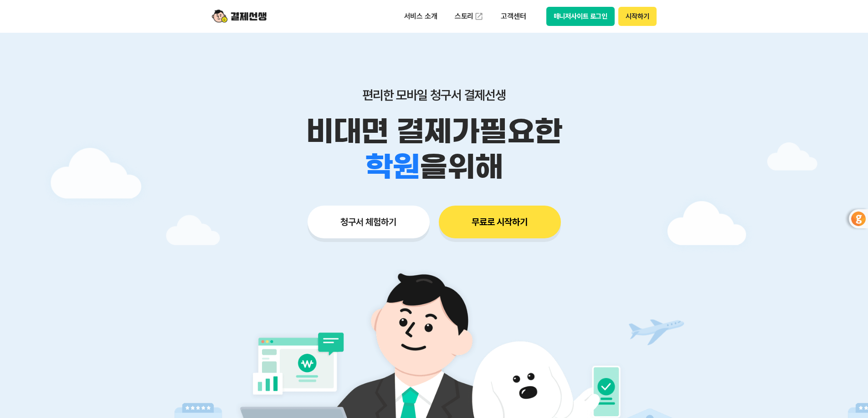 This screenshot has height=418, width=868. Describe the element at coordinates (580, 16) in the screenshot. I see `button: 매니저사이트 로그인` at that location.